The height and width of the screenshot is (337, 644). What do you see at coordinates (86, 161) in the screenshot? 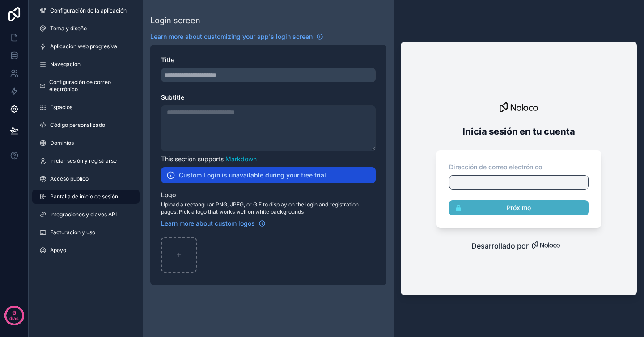
I see `a: Iniciar sesión y registrarse` at bounding box center [86, 161].